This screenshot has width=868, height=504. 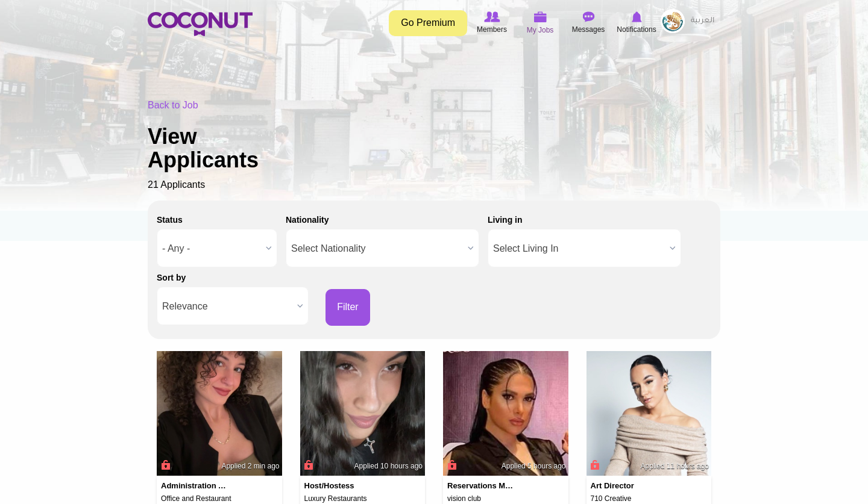 I want to click on a: Back to Job, so click(x=173, y=105).